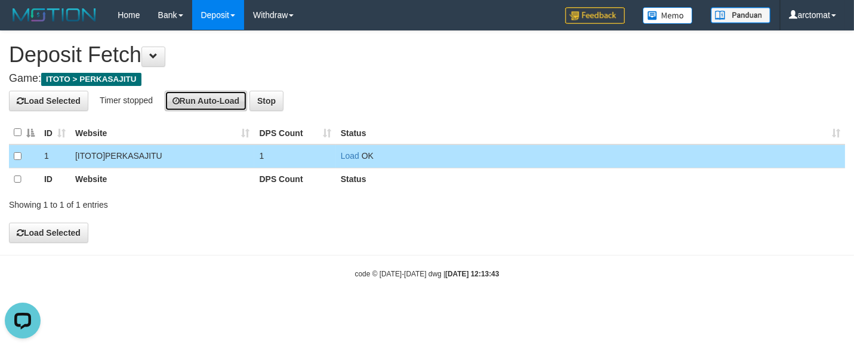 The height and width of the screenshot is (348, 854). What do you see at coordinates (54, 15) in the screenshot?
I see `img: MOTION_logo.png` at bounding box center [54, 15].